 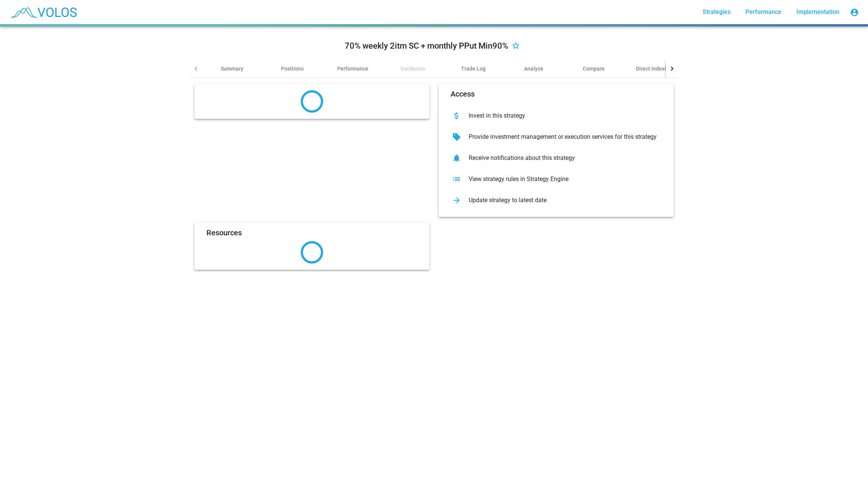 I want to click on mat-card-title: Access, so click(x=463, y=94).